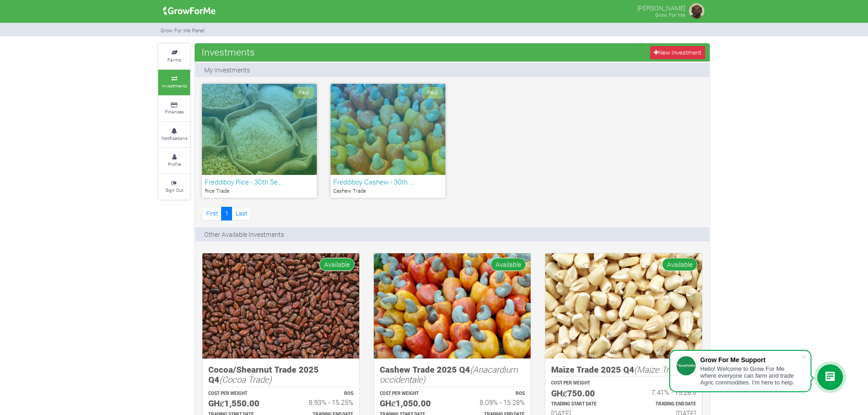  I want to click on h6: 7.41% - 15.26%, so click(663, 392).